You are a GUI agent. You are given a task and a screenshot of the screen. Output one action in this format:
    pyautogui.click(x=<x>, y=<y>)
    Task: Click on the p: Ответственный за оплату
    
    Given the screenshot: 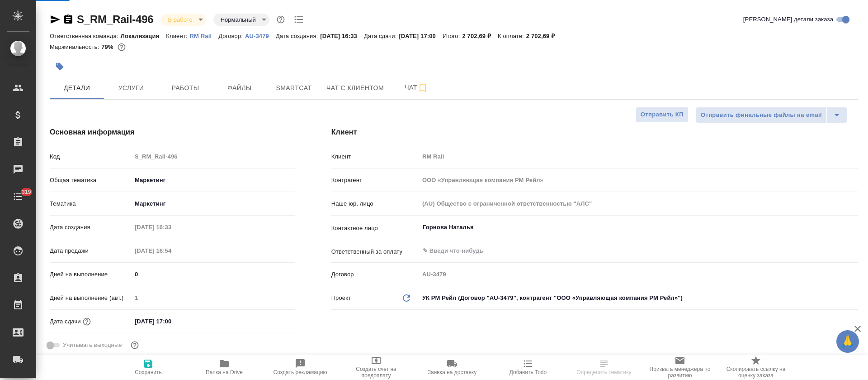 What is the action you would take?
    pyautogui.click(x=375, y=252)
    